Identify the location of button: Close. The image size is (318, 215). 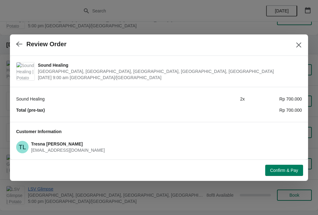
(299, 45).